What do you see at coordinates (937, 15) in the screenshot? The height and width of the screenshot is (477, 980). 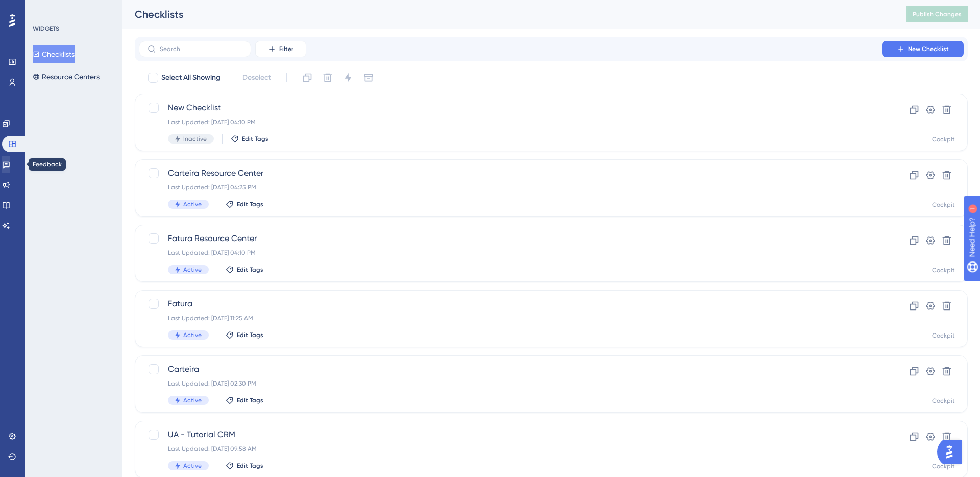 I see `span: Publish Changes` at bounding box center [937, 15].